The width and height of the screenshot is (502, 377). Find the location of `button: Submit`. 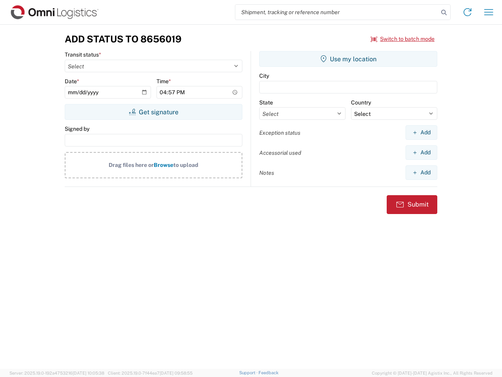

button: Submit is located at coordinates (412, 204).